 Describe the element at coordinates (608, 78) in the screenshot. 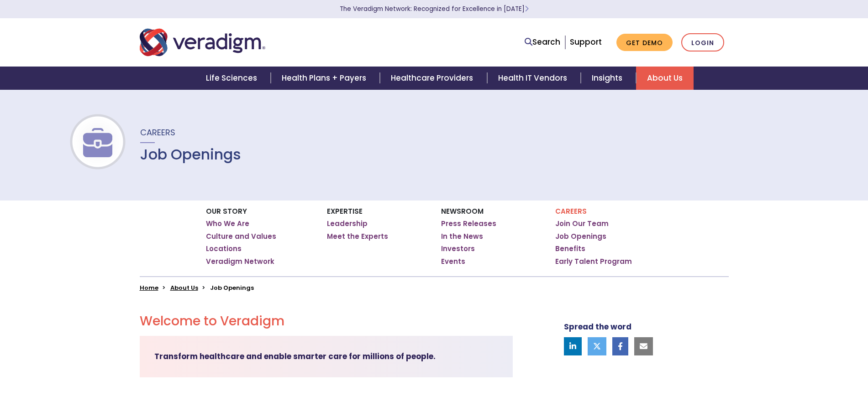

I see `a: Insights` at that location.